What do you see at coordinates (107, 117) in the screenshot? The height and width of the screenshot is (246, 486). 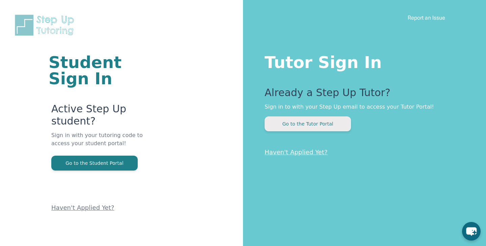 I see `p: Active Step Up student?` at bounding box center [107, 117].